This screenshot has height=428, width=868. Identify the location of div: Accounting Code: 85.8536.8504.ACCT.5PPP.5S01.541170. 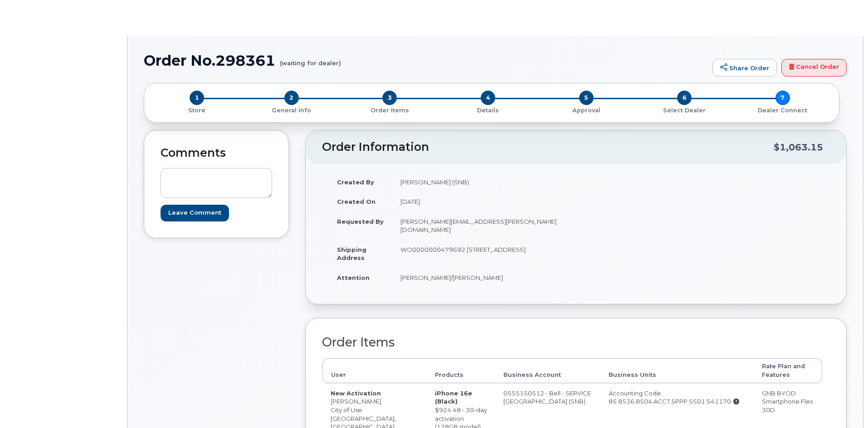
(677, 397).